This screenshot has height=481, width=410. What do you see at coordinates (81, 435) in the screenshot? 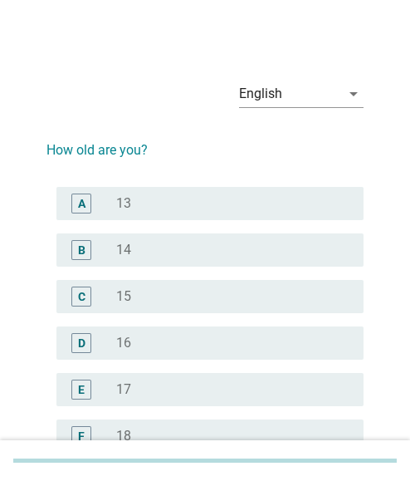
I see `div: F` at bounding box center [81, 435].